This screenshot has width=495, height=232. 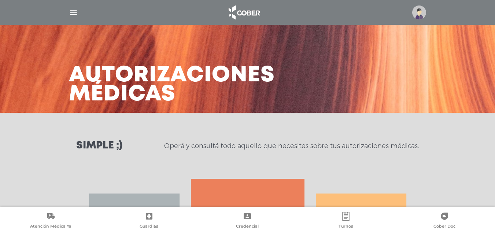 What do you see at coordinates (51, 221) in the screenshot?
I see `a: Atención Médica Ya` at bounding box center [51, 221].